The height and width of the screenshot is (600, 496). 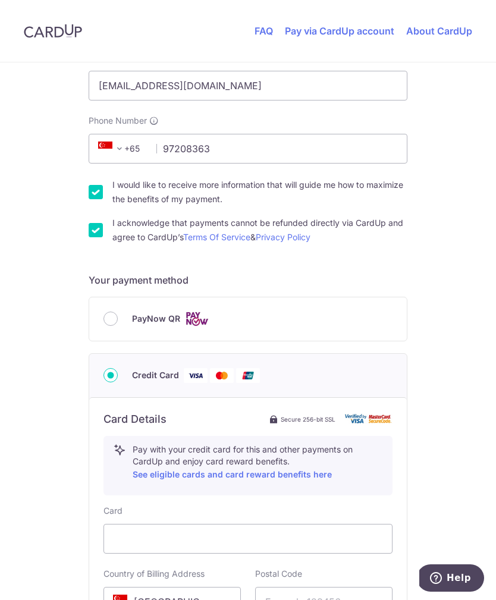 I want to click on label: Card, so click(x=113, y=510).